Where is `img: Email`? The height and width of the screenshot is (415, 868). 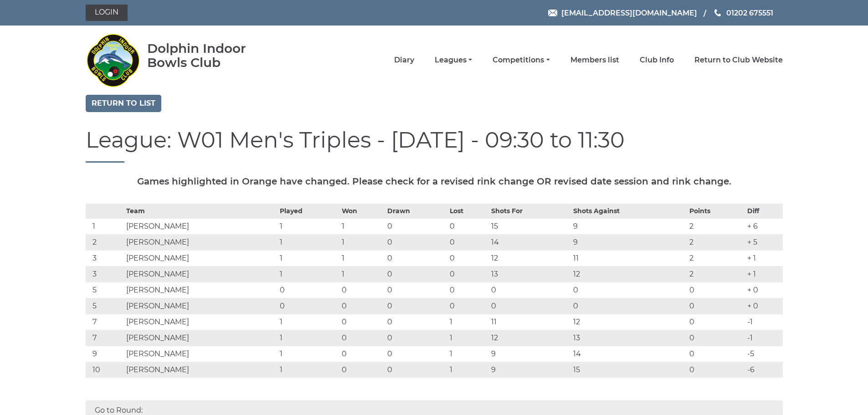
img: Email is located at coordinates (553, 13).